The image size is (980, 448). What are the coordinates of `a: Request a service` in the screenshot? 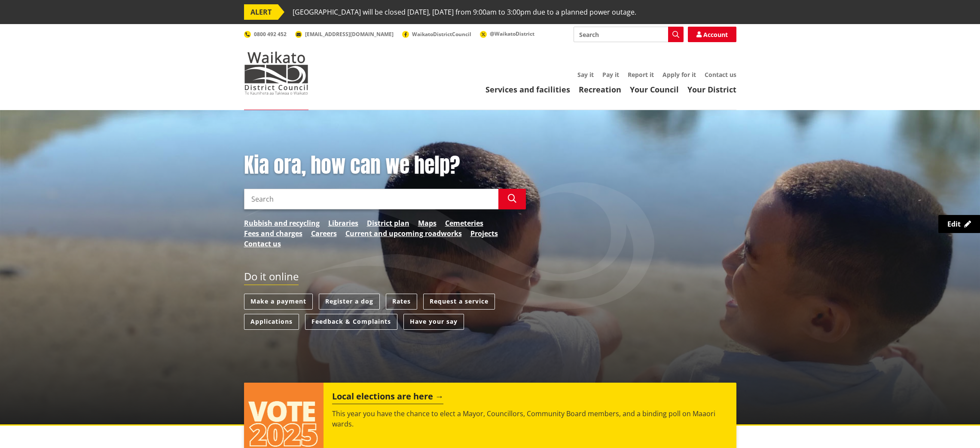 It's located at (459, 301).